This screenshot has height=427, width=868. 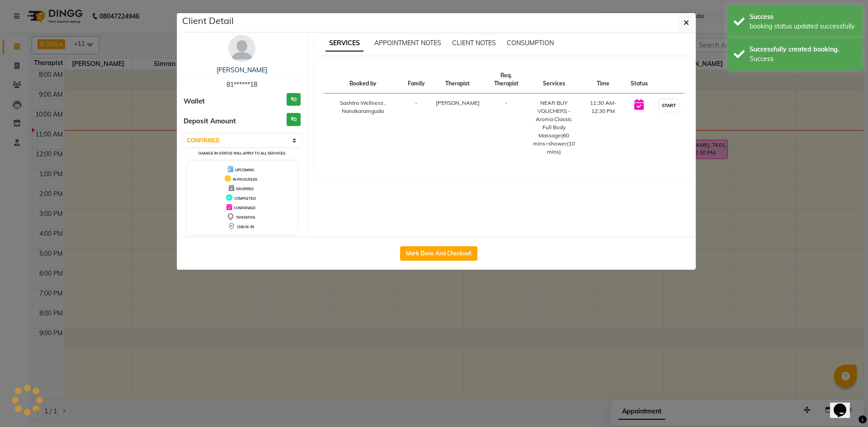 What do you see at coordinates (245, 208) in the screenshot?
I see `span: CONFIRMED` at bounding box center [245, 208].